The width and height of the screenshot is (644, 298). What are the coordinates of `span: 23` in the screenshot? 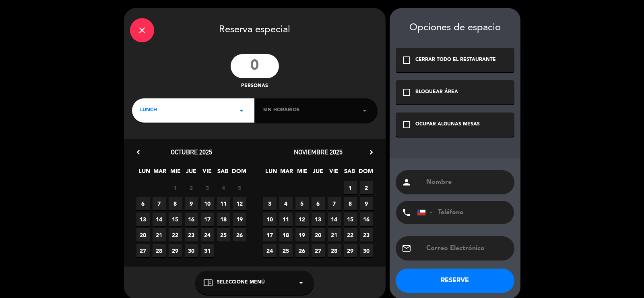 It's located at (366, 235).